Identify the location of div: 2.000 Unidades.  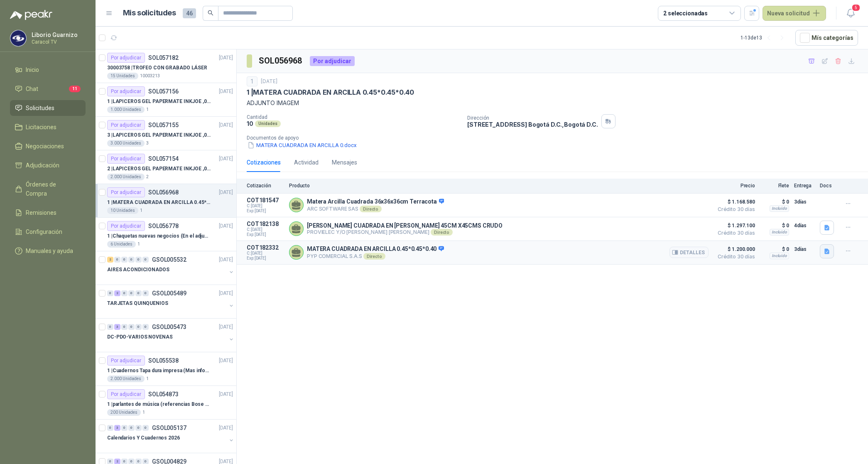
(126, 379).